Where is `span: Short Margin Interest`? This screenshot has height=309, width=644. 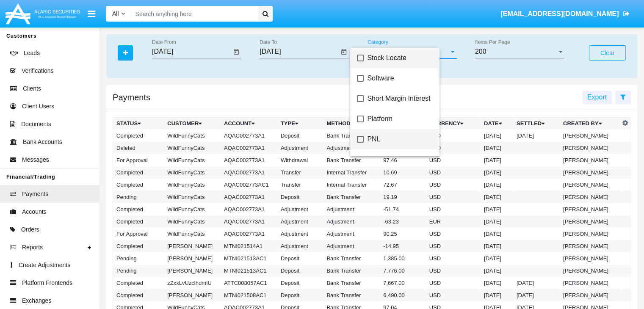 span: Short Margin Interest is located at coordinates (400, 99).